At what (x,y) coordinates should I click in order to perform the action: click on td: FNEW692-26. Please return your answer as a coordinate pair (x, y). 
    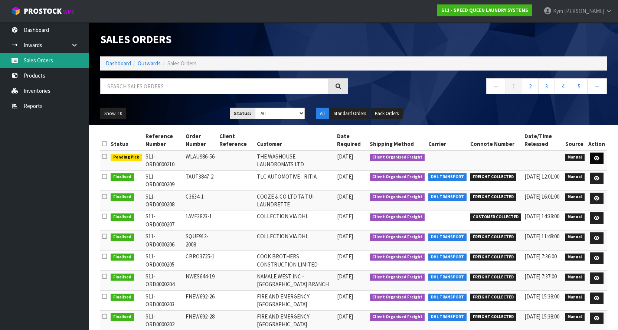
    Looking at the image, I should click on (201, 300).